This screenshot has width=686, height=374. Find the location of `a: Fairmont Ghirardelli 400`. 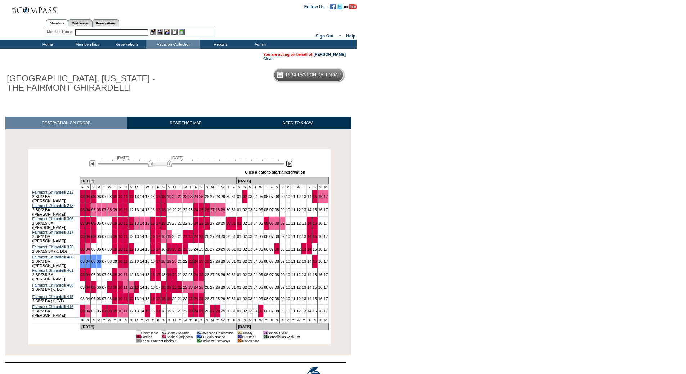

a: Fairmont Ghirardelli 400 is located at coordinates (53, 257).